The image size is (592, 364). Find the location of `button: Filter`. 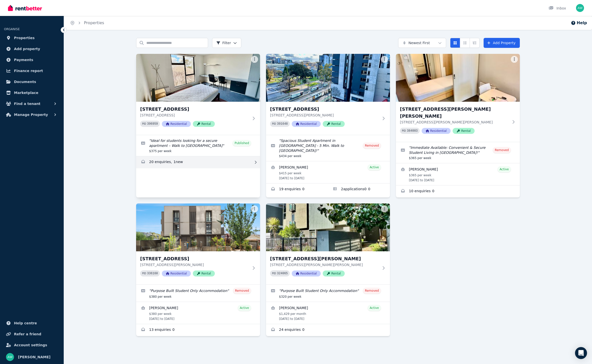

button: Filter is located at coordinates (227, 43).